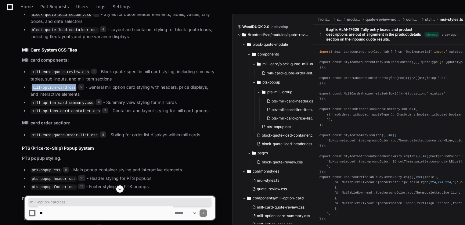 The image size is (465, 225). I want to click on li: - General mill option card styling with headers, price displays, and interactive elements, so click(122, 91).